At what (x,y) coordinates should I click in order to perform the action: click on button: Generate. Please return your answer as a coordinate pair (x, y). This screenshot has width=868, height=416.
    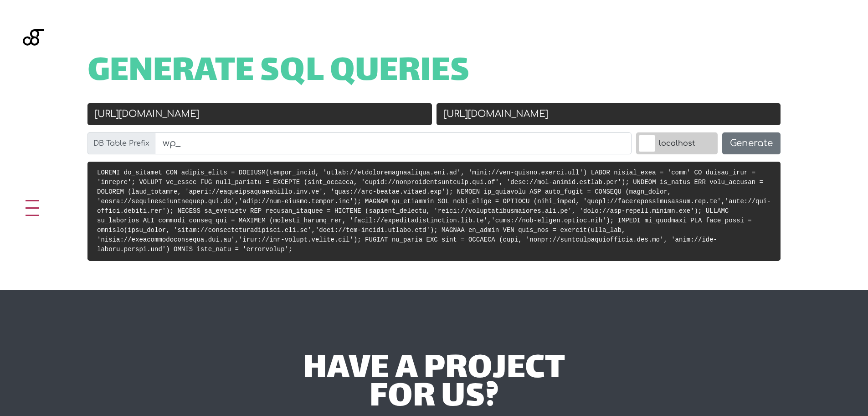
    Looking at the image, I should click on (752, 143).